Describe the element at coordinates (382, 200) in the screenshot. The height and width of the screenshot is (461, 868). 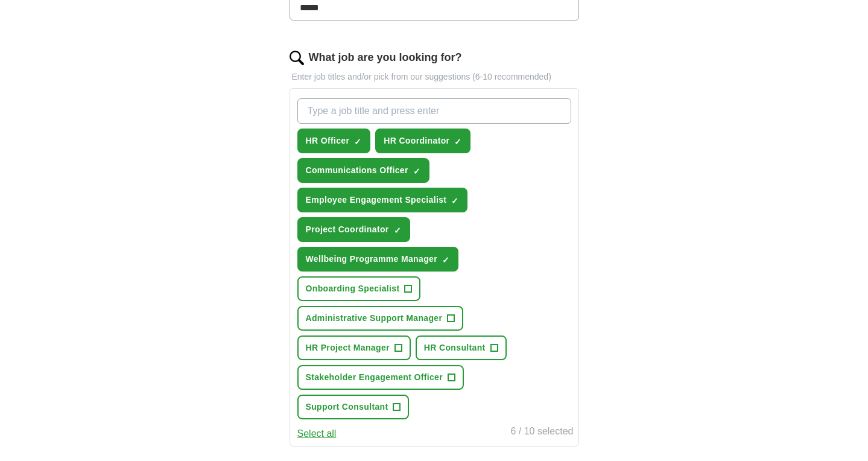
I see `button: Employee Engagement Specialist✓` at that location.